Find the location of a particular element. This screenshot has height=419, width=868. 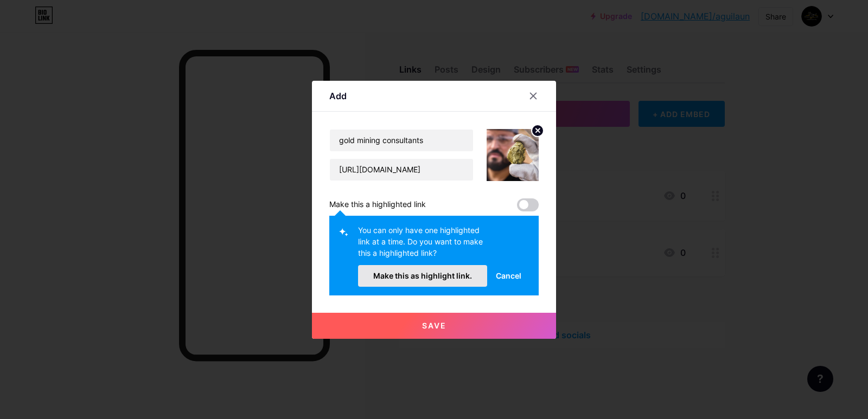

button: Save is located at coordinates (434, 326).